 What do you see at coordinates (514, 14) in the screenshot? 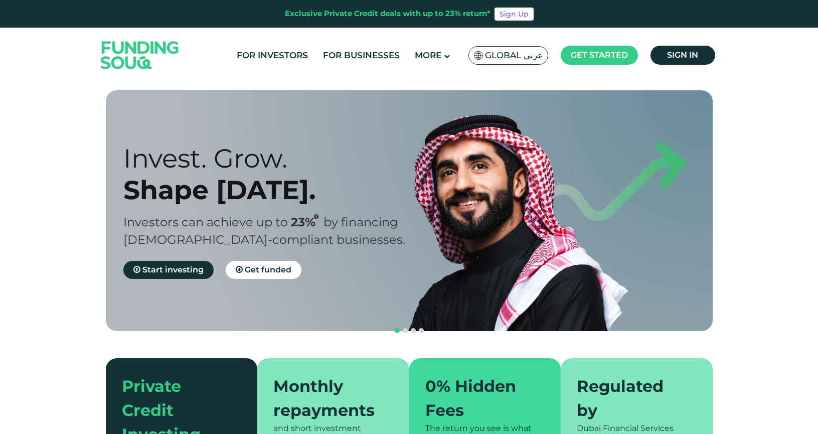
I see `a: Sign Up` at bounding box center [514, 14].